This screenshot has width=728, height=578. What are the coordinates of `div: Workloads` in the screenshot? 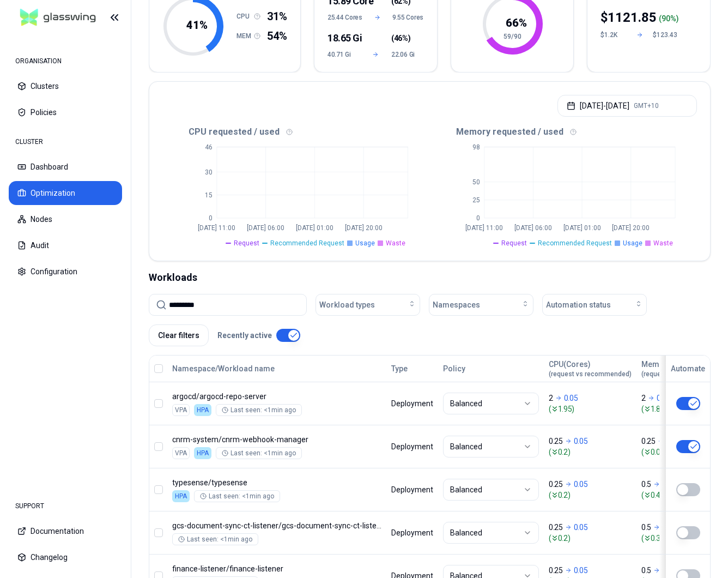 It's located at (429, 277).